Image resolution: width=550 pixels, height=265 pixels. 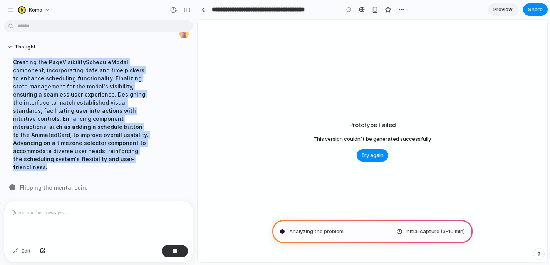 What do you see at coordinates (435, 232) in the screenshot?
I see `span: Initial capture (3–10 min)` at bounding box center [435, 232].